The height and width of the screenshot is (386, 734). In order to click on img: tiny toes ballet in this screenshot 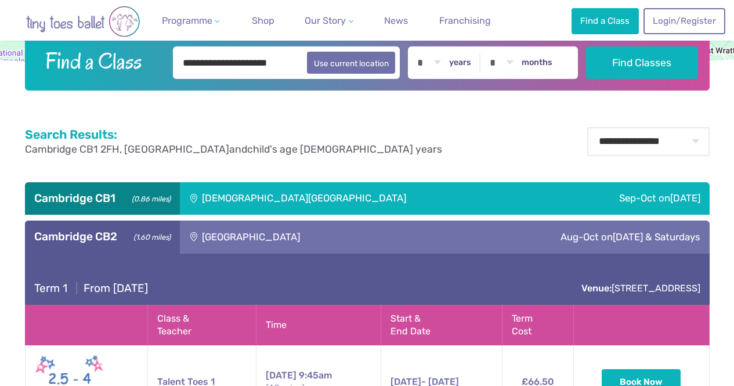, I will do `click(83, 21)`.